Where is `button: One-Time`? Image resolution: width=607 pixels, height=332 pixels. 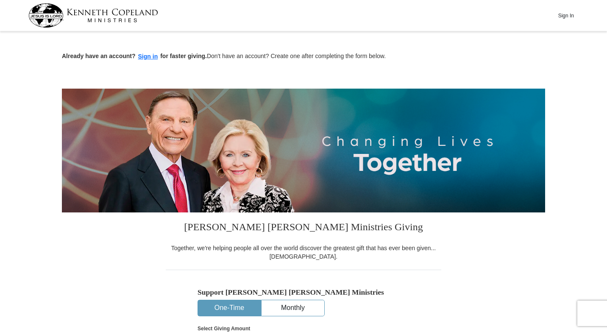
button: One-Time is located at coordinates (229, 308).